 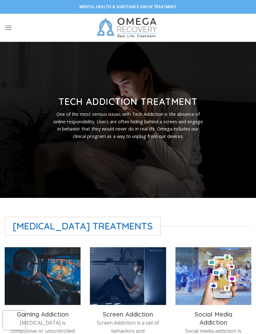 I want to click on strong: Tech Addiction Treatment, so click(x=128, y=101).